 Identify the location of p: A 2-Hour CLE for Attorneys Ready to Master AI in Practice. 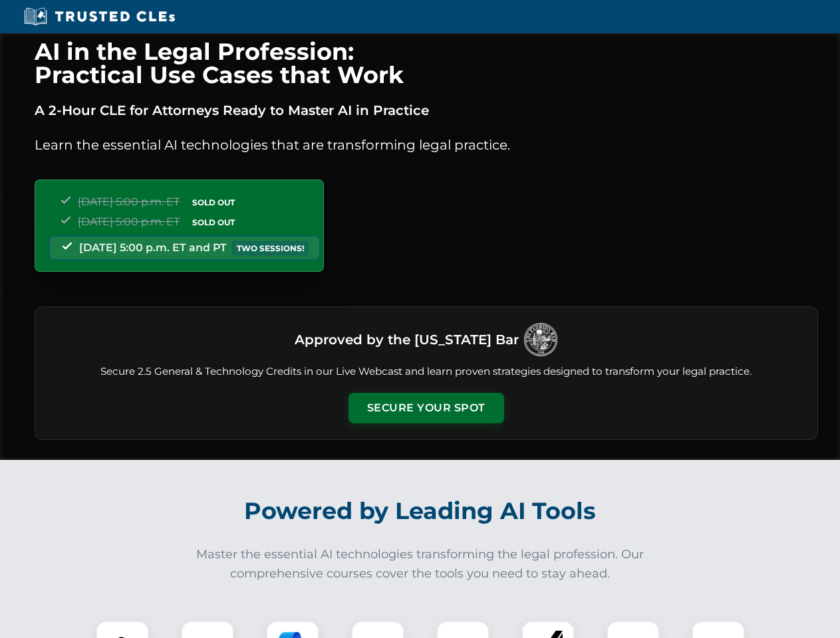
(427, 110).